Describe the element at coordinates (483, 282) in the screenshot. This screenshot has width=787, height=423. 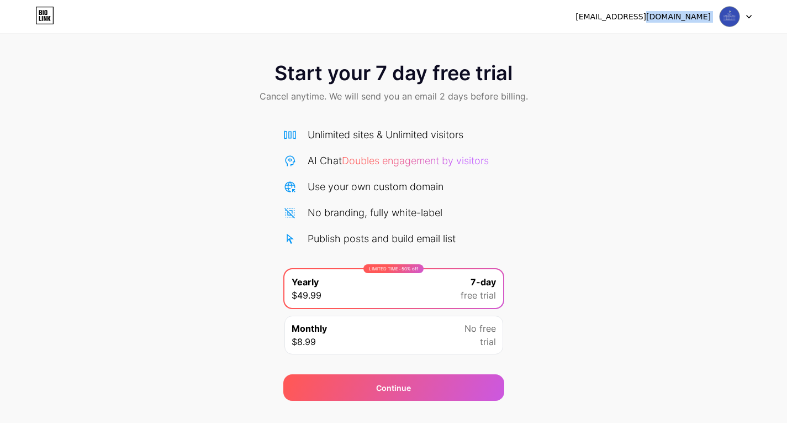
I see `span: 7-day` at that location.